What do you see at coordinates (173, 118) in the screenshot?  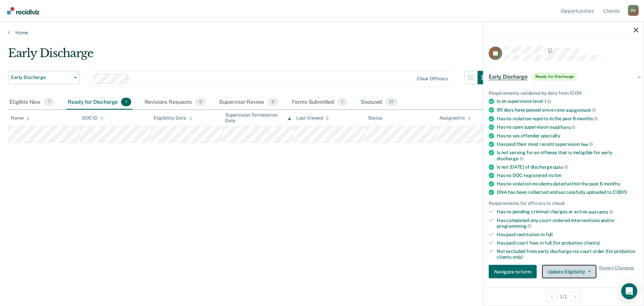 I see `div: Eligibility Date` at bounding box center [173, 118].